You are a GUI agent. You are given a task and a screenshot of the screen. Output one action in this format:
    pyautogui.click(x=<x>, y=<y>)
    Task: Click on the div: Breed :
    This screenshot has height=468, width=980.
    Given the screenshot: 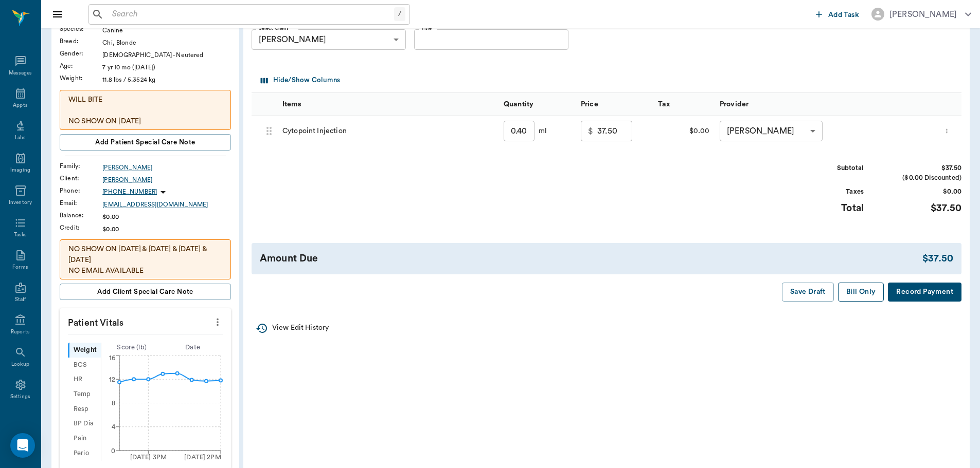 What is the action you would take?
    pyautogui.click(x=81, y=41)
    